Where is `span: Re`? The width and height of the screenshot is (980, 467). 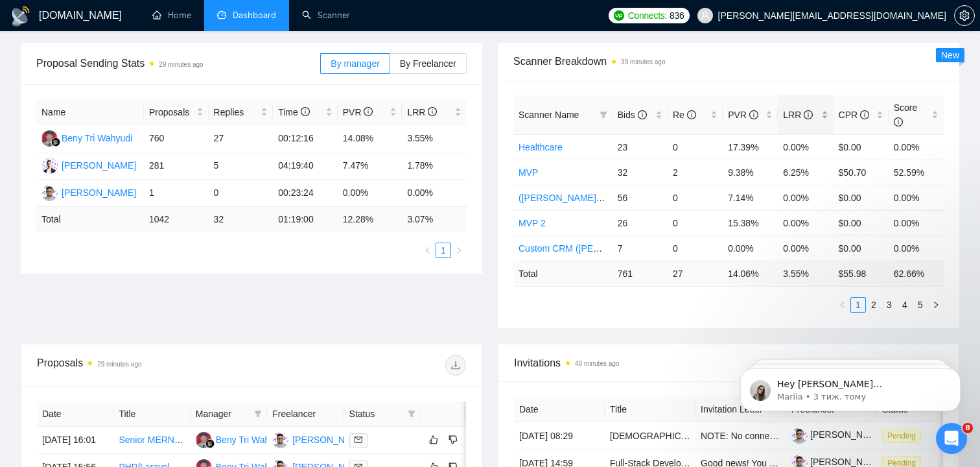 span: Re is located at coordinates (685, 115).